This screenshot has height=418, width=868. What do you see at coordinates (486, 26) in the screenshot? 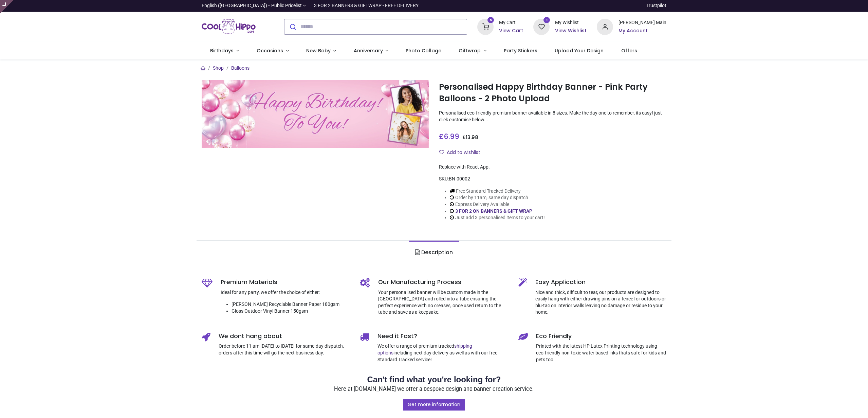
I see `a: 5` at bounding box center [486, 26].